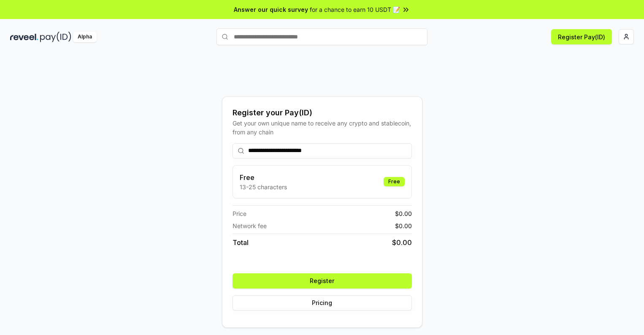 The height and width of the screenshot is (335, 644). I want to click on button: Pricing, so click(322, 303).